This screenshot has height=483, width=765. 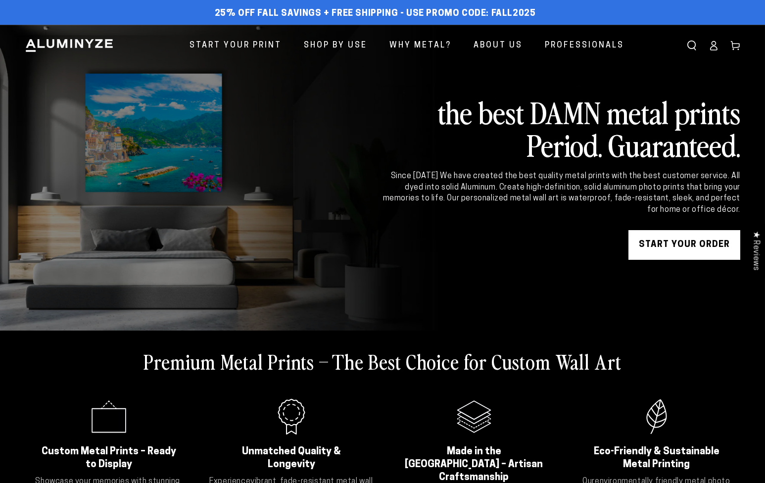 What do you see at coordinates (584, 46) in the screenshot?
I see `span: Professionals` at bounding box center [584, 46].